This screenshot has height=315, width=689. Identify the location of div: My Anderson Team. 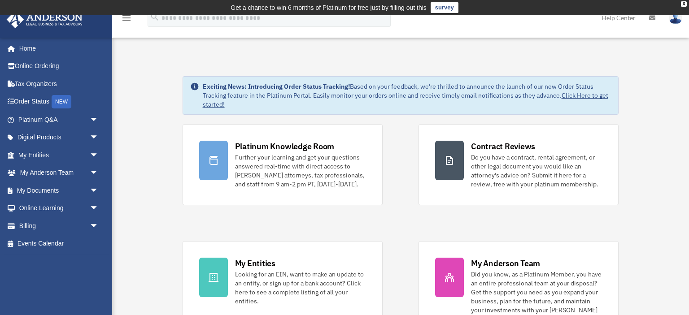
(505, 263).